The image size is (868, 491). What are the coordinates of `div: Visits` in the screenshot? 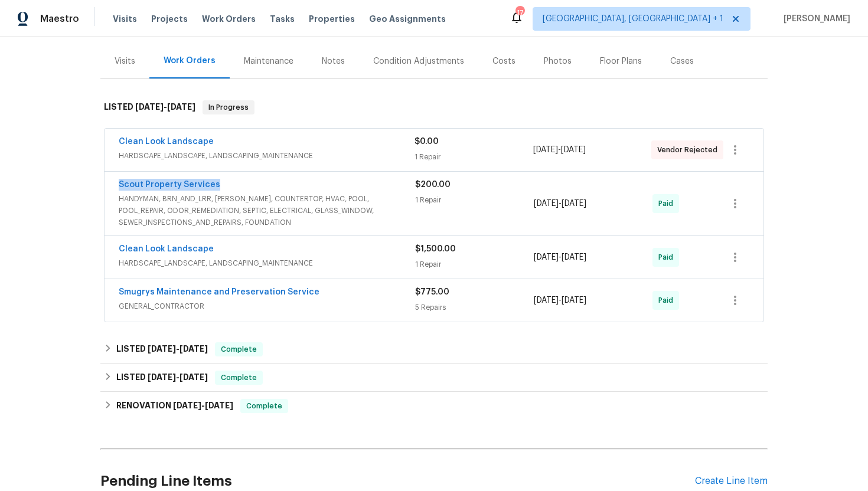 It's located at (125, 61).